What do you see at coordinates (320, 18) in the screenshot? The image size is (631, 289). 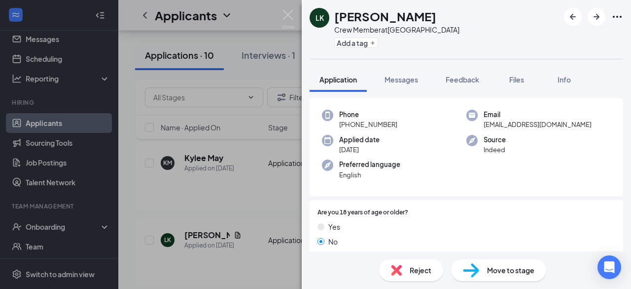 I see `div: LK` at bounding box center [320, 18].